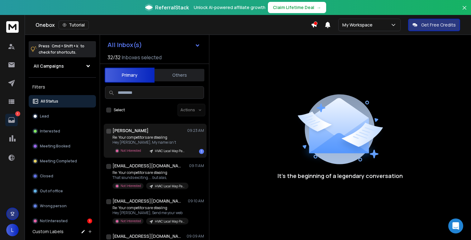  I want to click on h1: All Campaigns, so click(49, 66).